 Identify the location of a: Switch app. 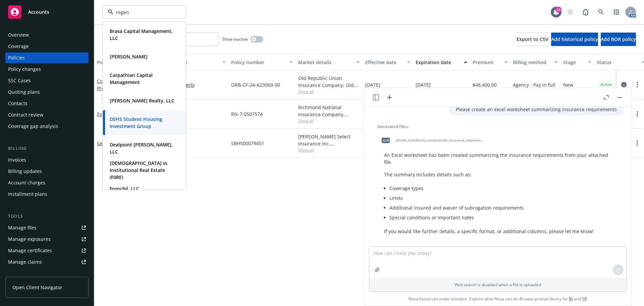
(616, 12).